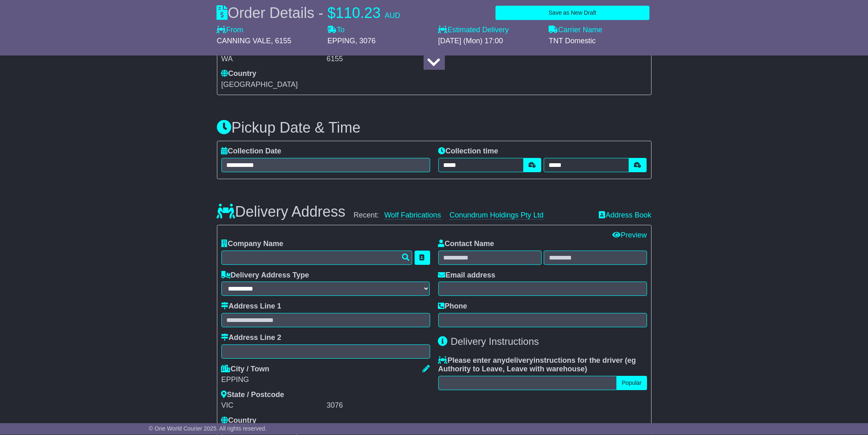 The image size is (868, 435). Describe the element at coordinates (342, 41) in the screenshot. I see `span: EPPING` at that location.